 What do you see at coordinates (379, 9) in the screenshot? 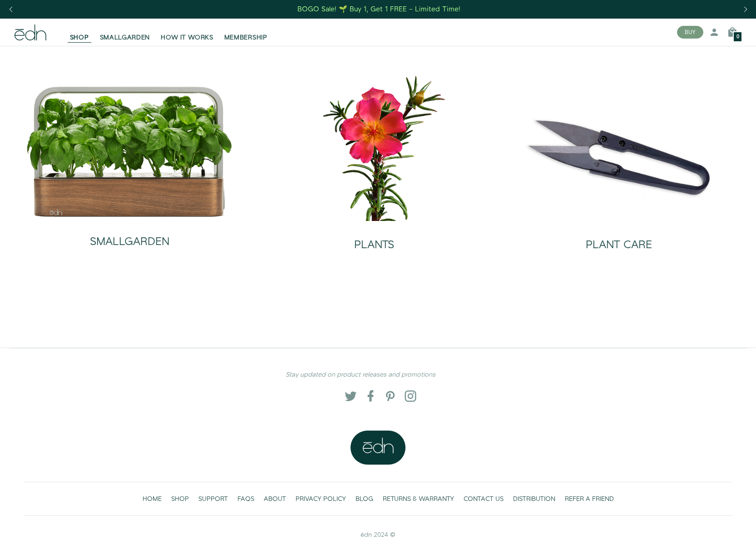
I see `div: BOGO Sale! 🌱 Buy 1, Get 1 FREE – Limited Time!` at bounding box center [379, 9].